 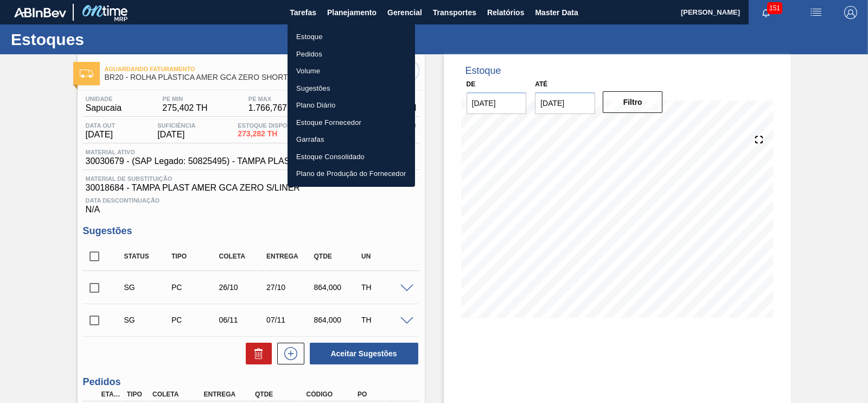 I want to click on a: Sugestões, so click(x=351, y=89).